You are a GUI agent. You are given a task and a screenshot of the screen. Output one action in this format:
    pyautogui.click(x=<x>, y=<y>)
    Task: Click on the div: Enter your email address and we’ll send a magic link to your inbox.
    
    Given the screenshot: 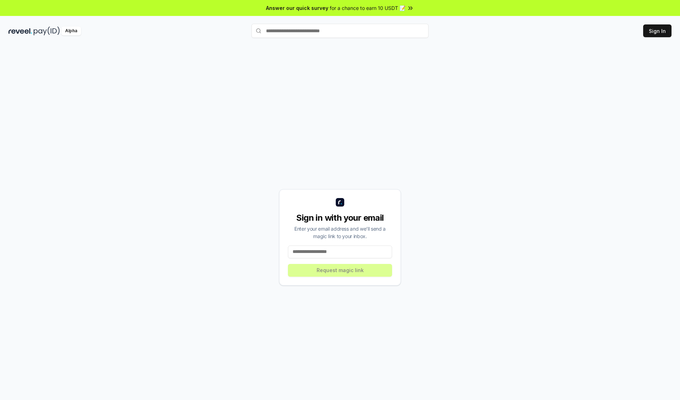 What is the action you would take?
    pyautogui.click(x=340, y=232)
    